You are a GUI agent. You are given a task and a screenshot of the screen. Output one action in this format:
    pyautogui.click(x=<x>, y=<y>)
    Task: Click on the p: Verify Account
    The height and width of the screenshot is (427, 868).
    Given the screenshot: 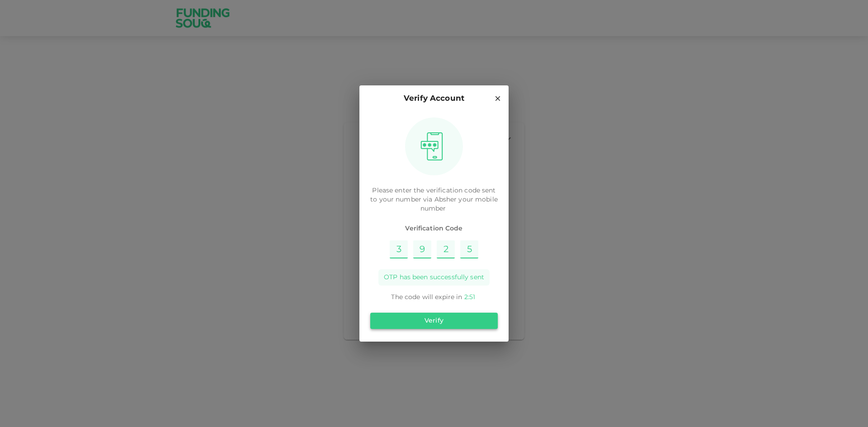 What is the action you would take?
    pyautogui.click(x=434, y=99)
    